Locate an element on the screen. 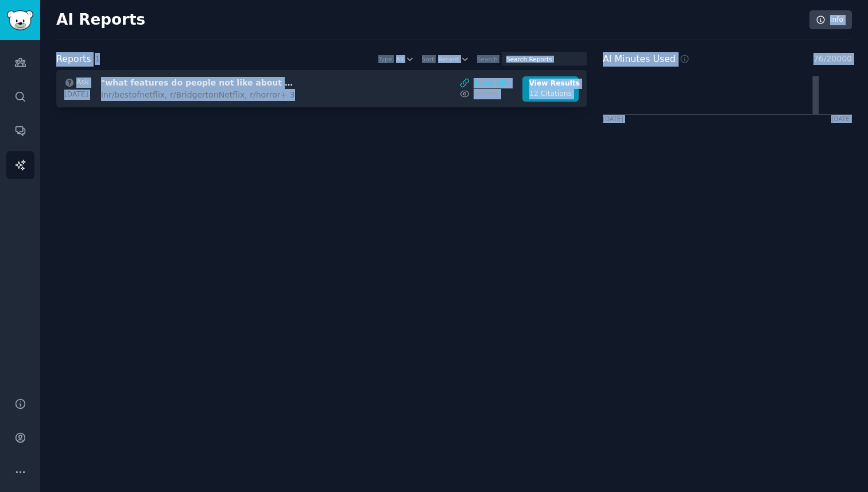 The height and width of the screenshot is (492, 868). span: Recent is located at coordinates (448, 59).